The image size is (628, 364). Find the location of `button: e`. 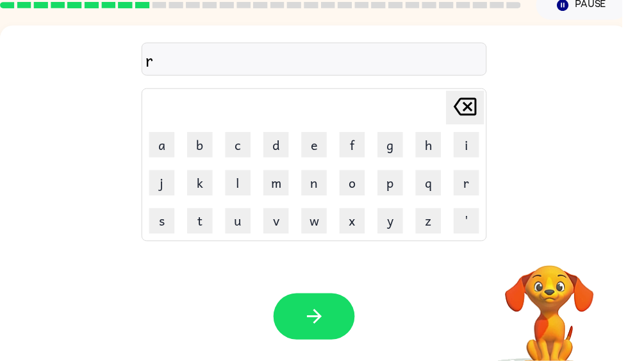

button: e is located at coordinates (317, 146).